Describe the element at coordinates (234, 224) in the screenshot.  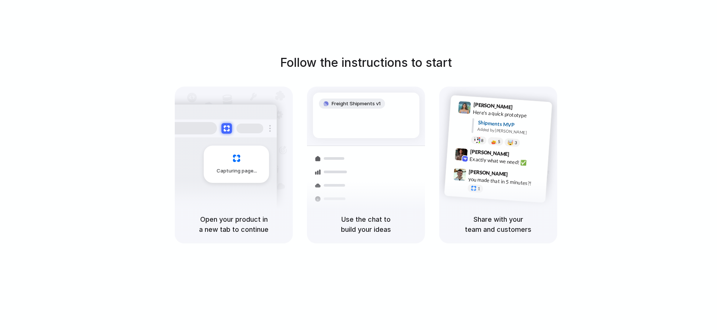
I see `h5: Open your product in a new tab to continue` at that location.